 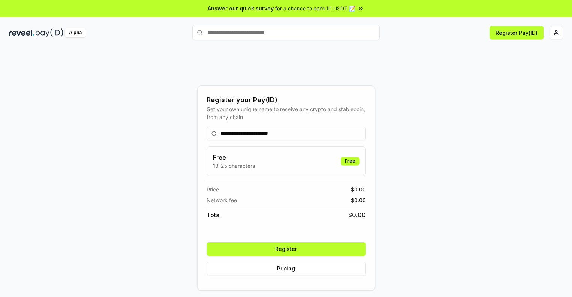 I want to click on span: Network fee, so click(x=222, y=200).